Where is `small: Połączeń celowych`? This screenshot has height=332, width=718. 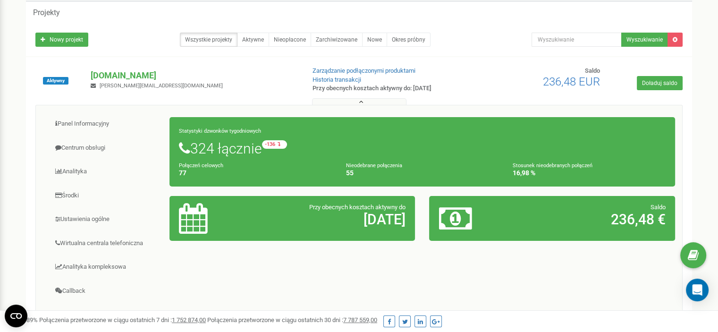 small: Połączeń celowych is located at coordinates (201, 165).